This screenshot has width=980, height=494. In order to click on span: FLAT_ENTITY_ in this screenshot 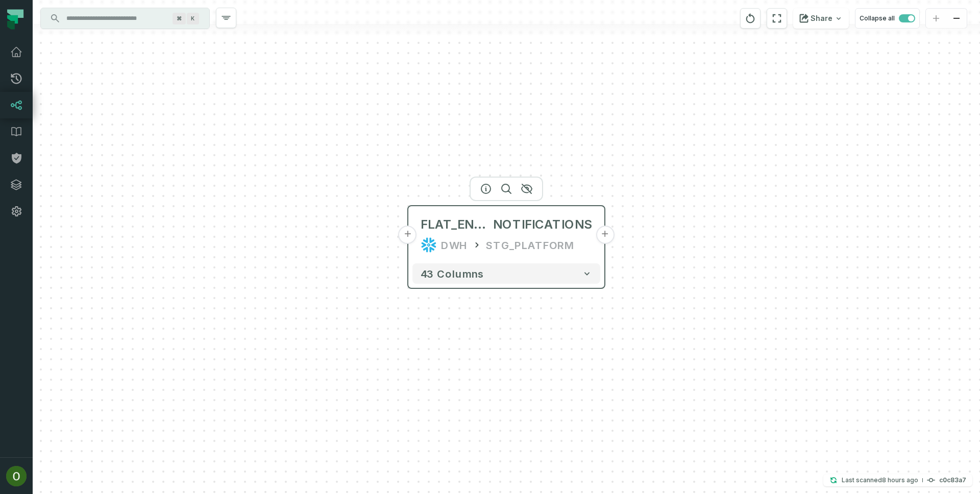, I will do `click(457, 225)`.